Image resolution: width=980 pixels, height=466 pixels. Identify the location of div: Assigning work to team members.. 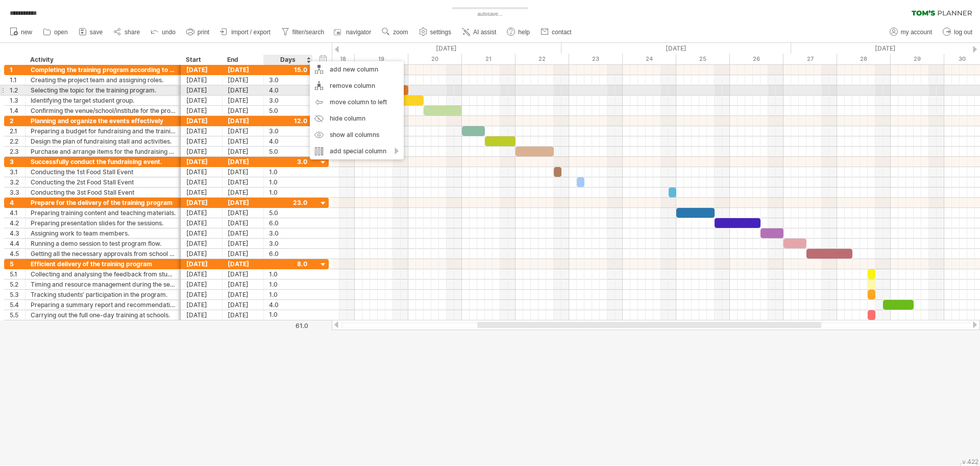
(103, 233).